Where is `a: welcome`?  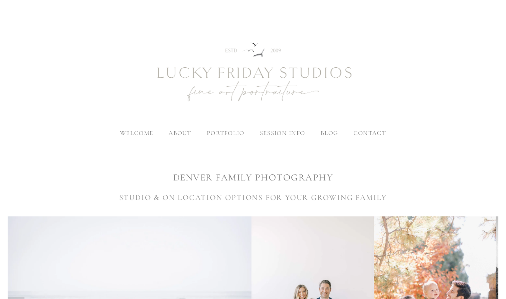
a: welcome is located at coordinates (136, 133).